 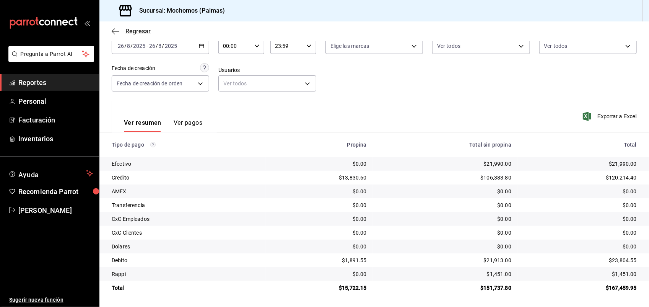 I want to click on span: Regresar, so click(x=138, y=31).